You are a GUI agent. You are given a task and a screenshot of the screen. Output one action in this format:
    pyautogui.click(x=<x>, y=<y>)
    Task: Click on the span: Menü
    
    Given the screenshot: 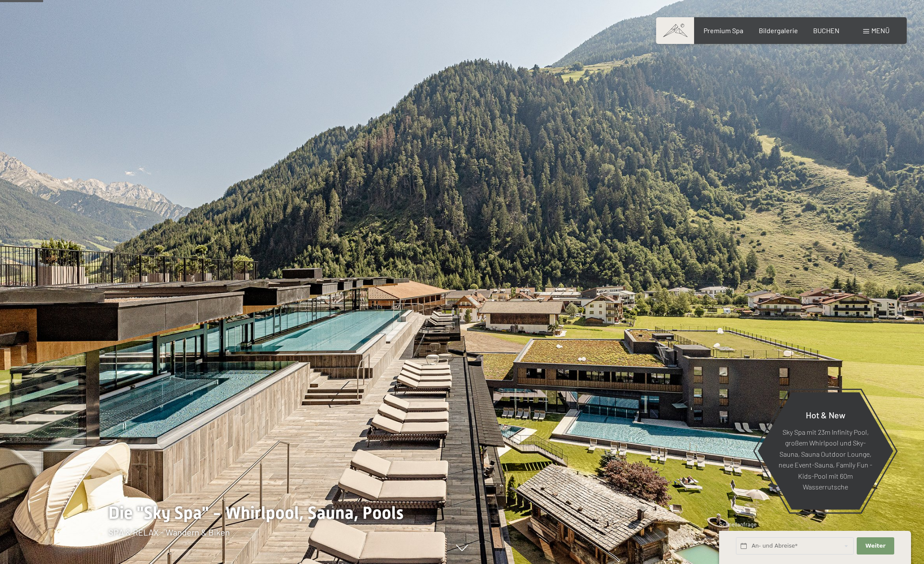 What is the action you would take?
    pyautogui.click(x=880, y=30)
    